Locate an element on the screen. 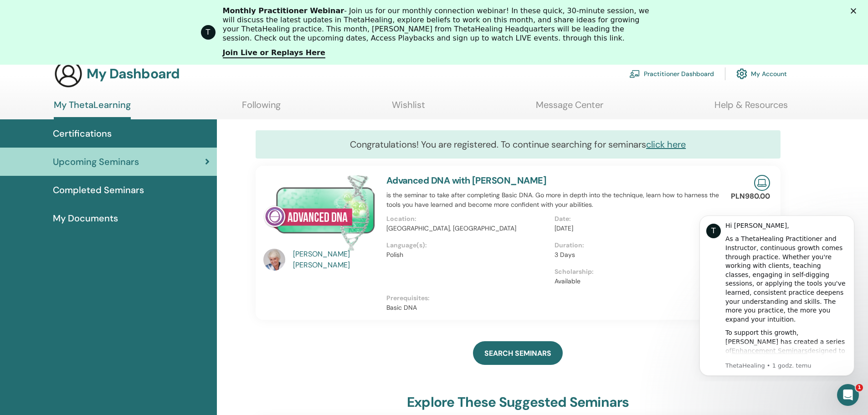 Image resolution: width=868 pixels, height=415 pixels. span: My Documents is located at coordinates (85, 218).